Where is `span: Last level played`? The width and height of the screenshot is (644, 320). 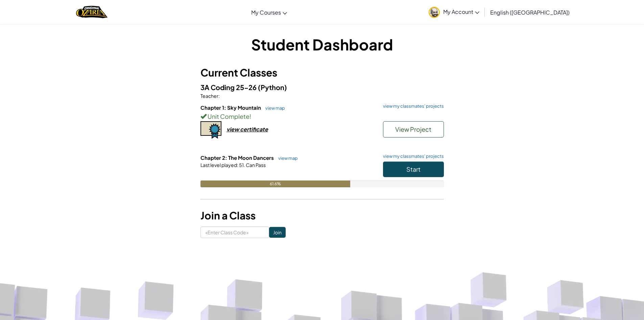 span: Last level played is located at coordinates (219, 165).